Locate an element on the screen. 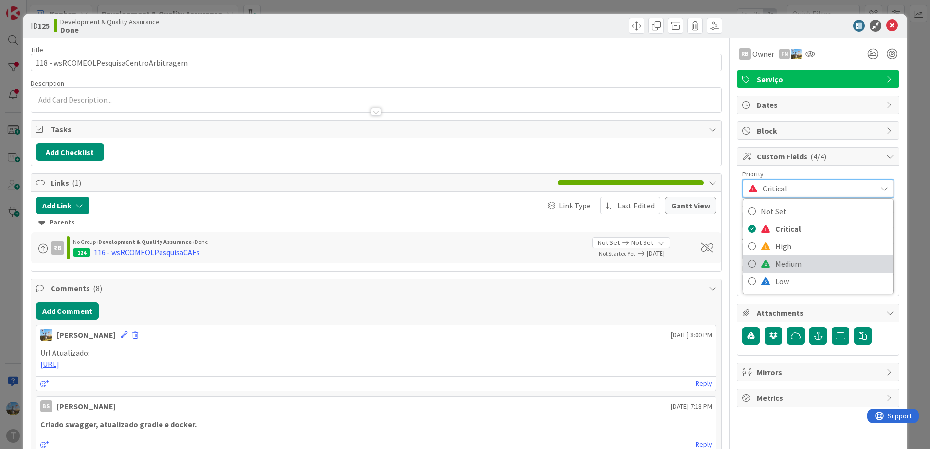  span: Medium is located at coordinates (831, 264).